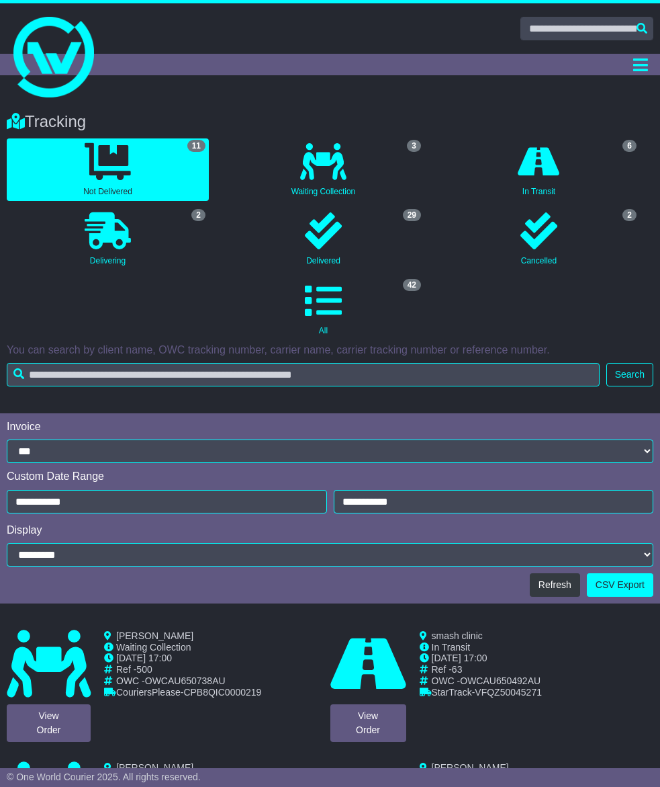 Image resolution: width=660 pixels, height=787 pixels. I want to click on span: VFQZ50045271, so click(509, 692).